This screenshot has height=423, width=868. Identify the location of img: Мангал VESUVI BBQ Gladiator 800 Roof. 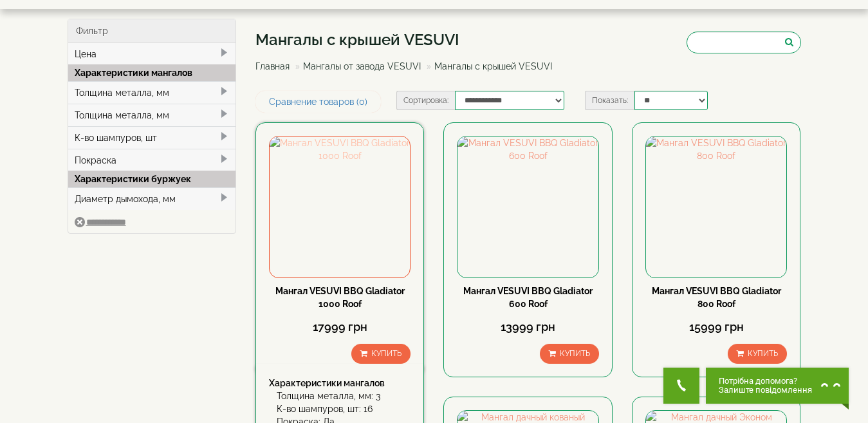
(716, 206).